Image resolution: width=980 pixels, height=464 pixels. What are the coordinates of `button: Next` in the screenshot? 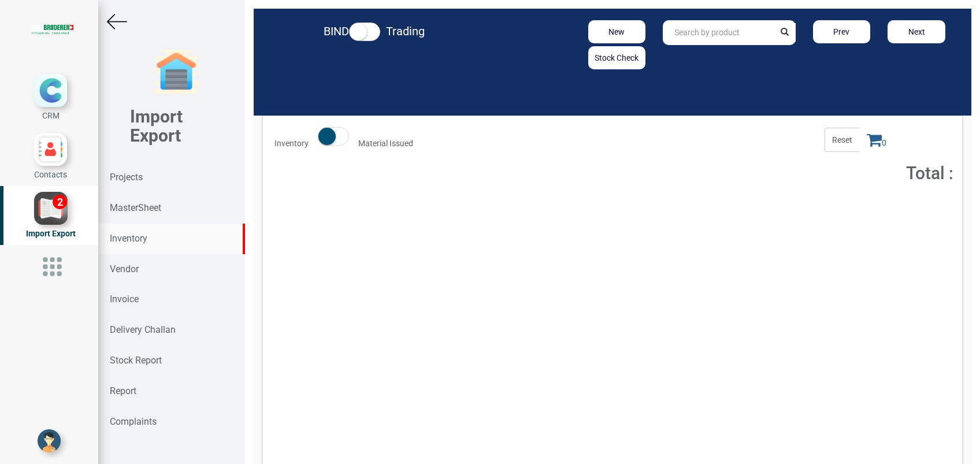 It's located at (916, 31).